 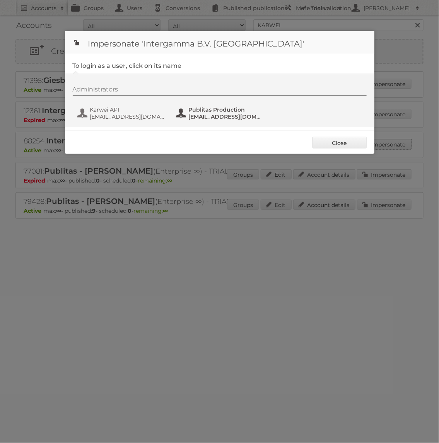 What do you see at coordinates (227, 110) in the screenshot?
I see `span: Publitas Production` at bounding box center [227, 110].